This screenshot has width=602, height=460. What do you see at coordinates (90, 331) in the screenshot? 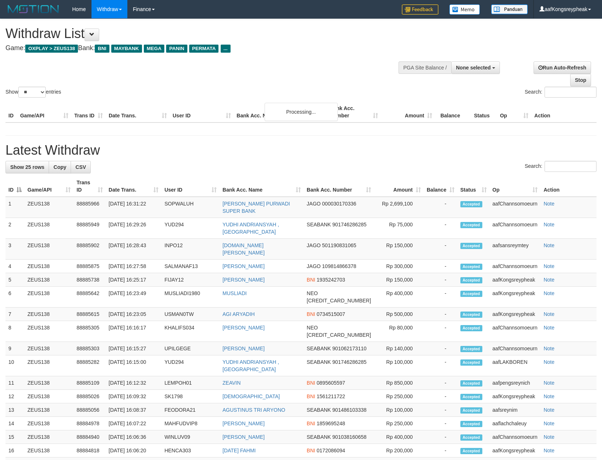
I see `td: 88885305` at bounding box center [90, 331].